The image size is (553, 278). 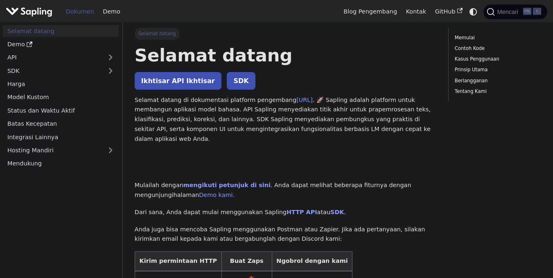 I want to click on a: Contoh Kode, so click(x=496, y=48).